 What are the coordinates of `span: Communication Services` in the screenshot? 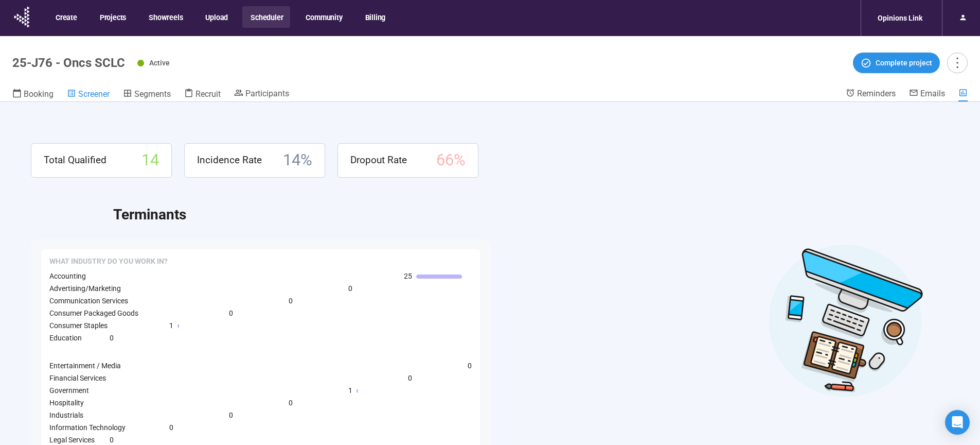 It's located at (88, 300).